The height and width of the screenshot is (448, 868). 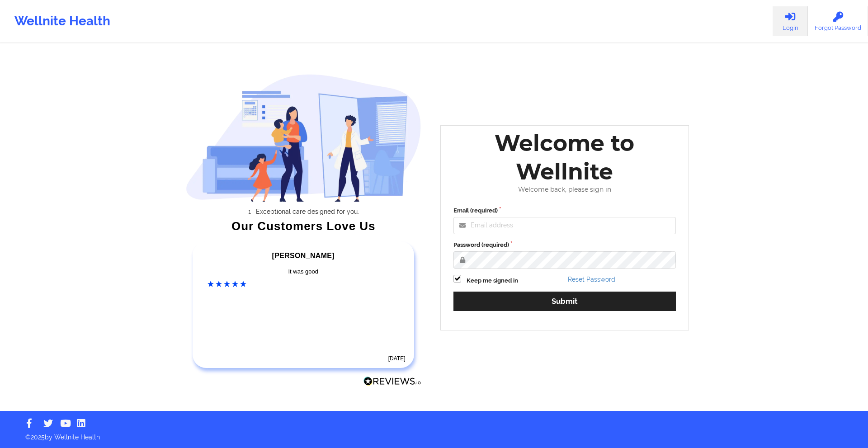 I want to click on label: Password (required), so click(x=565, y=245).